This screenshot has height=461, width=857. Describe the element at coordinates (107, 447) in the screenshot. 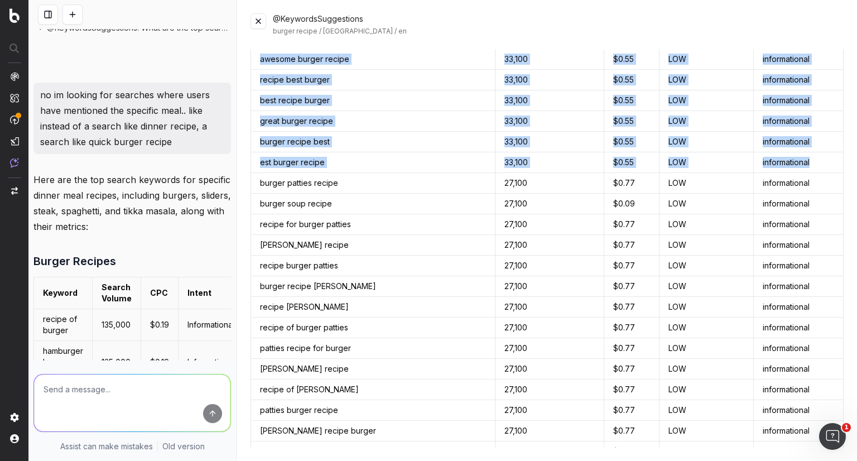

I see `p: Assist can make mistakes` at that location.